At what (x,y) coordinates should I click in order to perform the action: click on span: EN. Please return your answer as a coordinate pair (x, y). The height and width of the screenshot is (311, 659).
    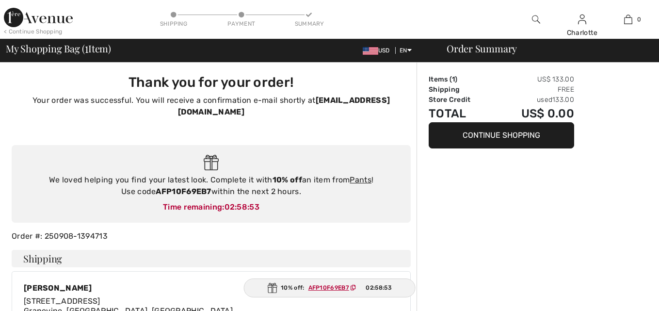
    Looking at the image, I should click on (405, 50).